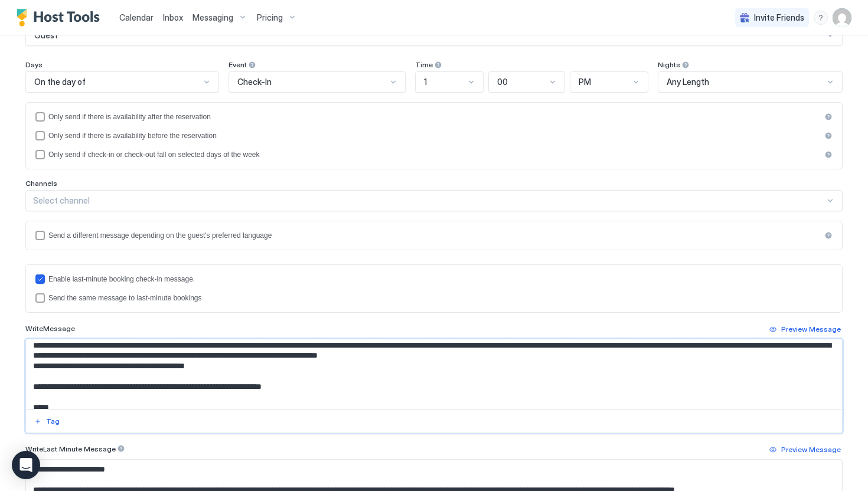  What do you see at coordinates (441, 279) in the screenshot?
I see `div: Enable last-minute booking check-in message.` at bounding box center [441, 279].